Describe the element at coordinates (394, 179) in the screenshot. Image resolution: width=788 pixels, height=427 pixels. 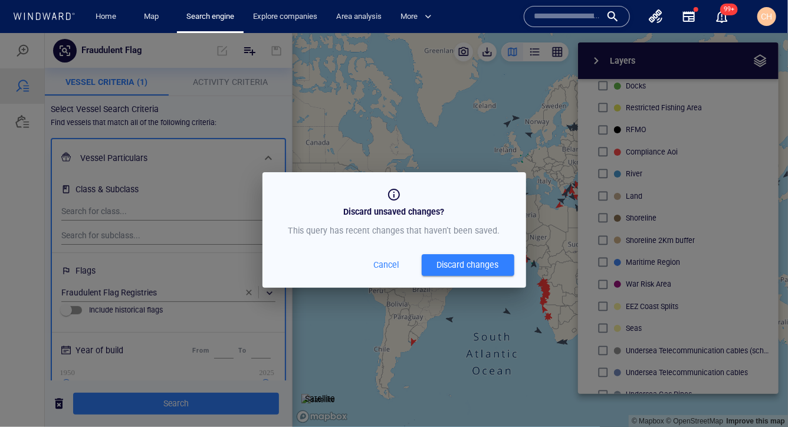
I see `h6: Discard unsaved changes?` at that location.